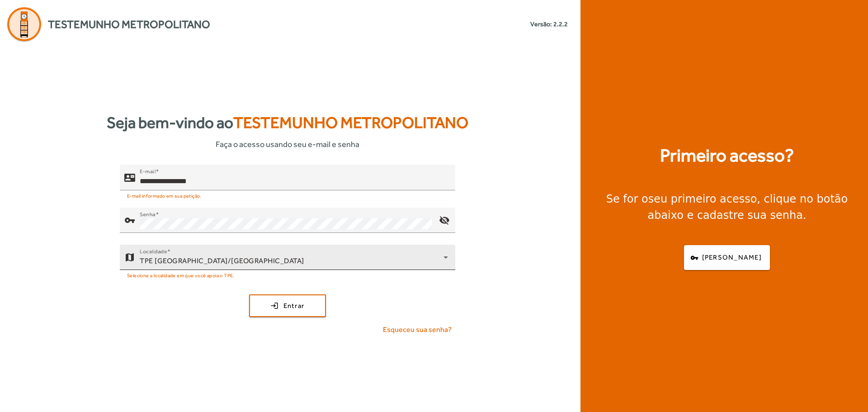  What do you see at coordinates (164, 196) in the screenshot?
I see `mat-hint: E-mail informado em sua petição.` at bounding box center [164, 196].